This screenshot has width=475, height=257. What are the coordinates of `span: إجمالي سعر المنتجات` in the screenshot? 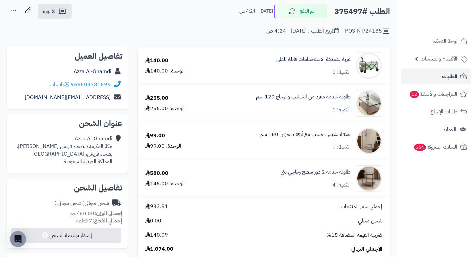 It's located at (361, 207).